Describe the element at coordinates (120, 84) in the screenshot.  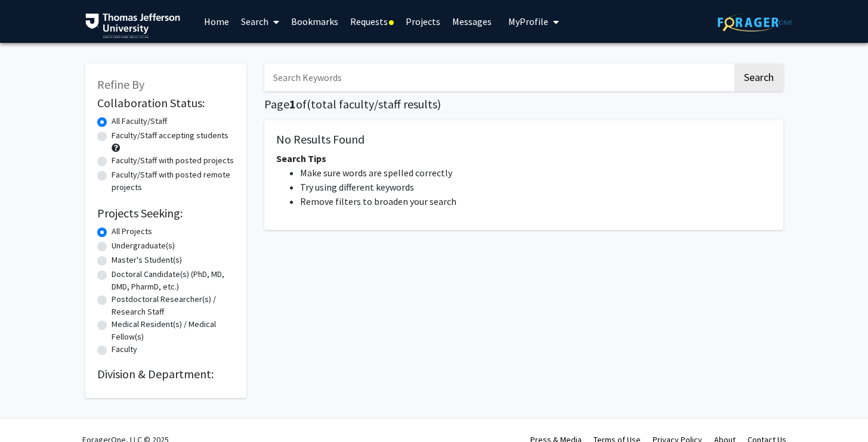
I see `span: Refine By` at that location.